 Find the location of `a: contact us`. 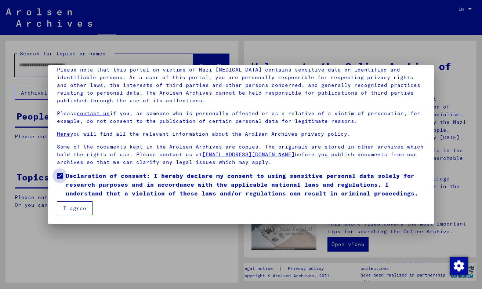

a: contact us is located at coordinates (93, 113).